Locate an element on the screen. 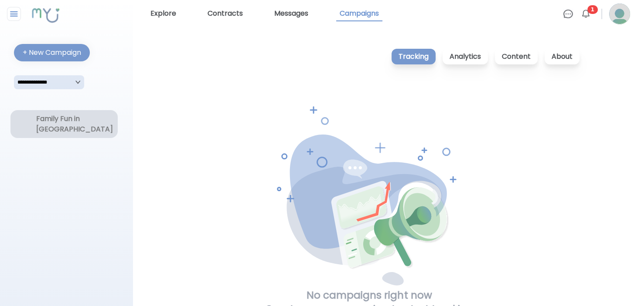  a: Explore is located at coordinates (163, 14).